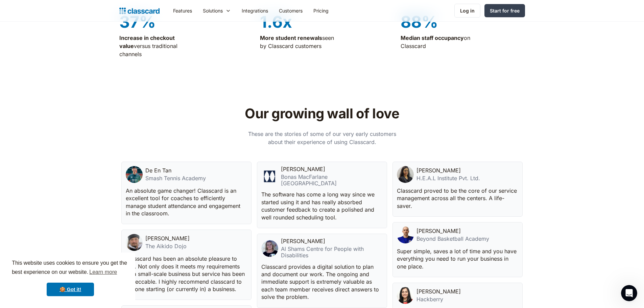  Describe the element at coordinates (103, 272) in the screenshot. I see `a: learn more about cookies` at that location.